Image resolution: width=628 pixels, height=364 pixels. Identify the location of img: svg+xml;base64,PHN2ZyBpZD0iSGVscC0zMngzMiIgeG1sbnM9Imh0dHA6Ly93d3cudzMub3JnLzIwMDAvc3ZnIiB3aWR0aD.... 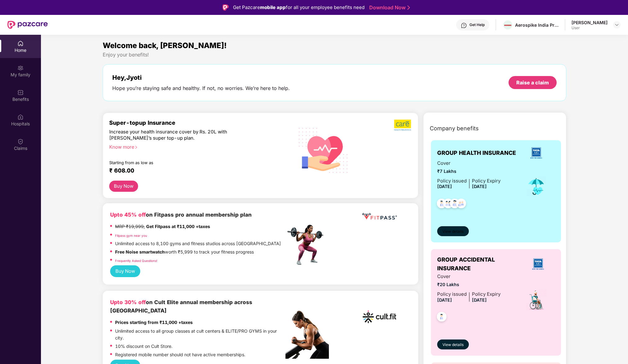
(464, 26).